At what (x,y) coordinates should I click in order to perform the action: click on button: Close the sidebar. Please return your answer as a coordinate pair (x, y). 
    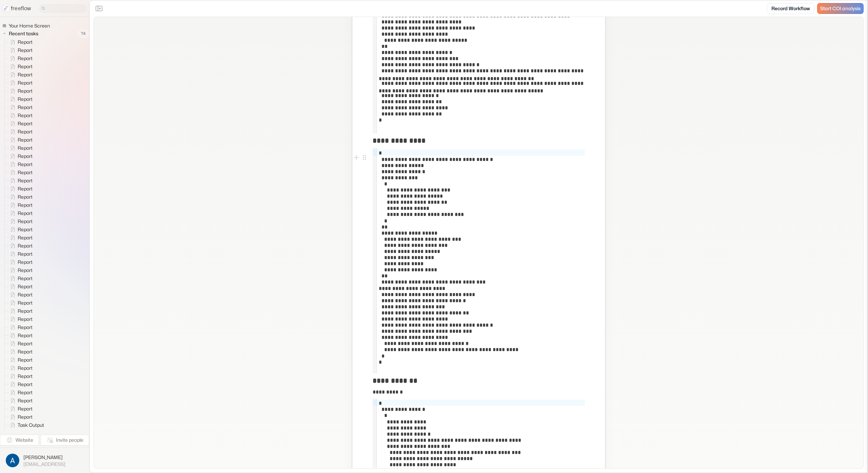
    Looking at the image, I should click on (99, 8).